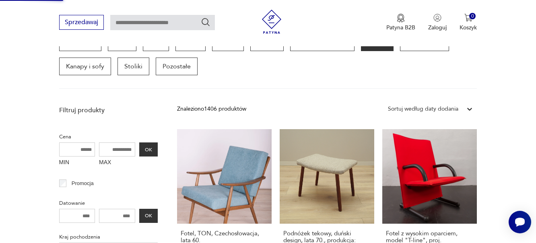 The height and width of the screenshot is (243, 536). I want to click on label: MIN, so click(77, 163).